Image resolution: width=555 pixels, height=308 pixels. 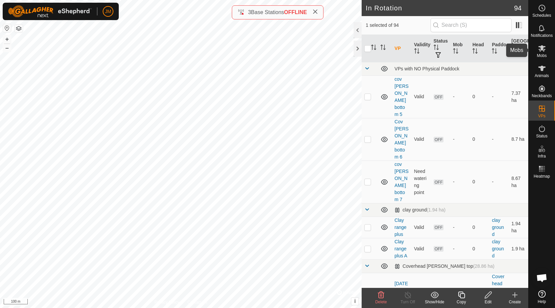 I want to click on th: Mob, so click(x=460, y=49).